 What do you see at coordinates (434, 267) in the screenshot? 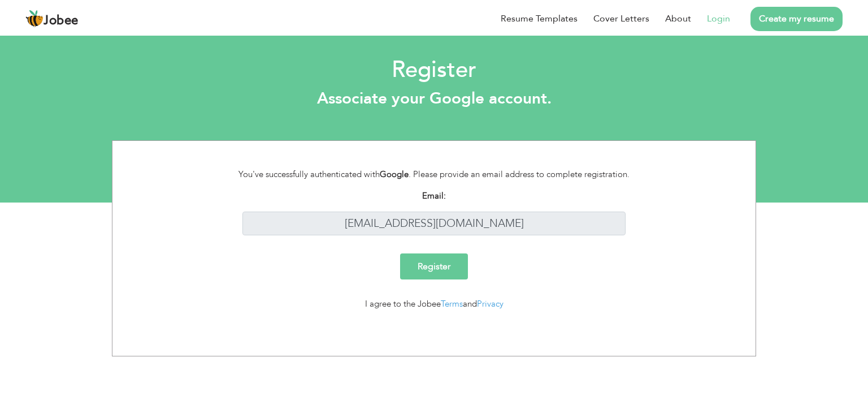
I see `input: Register` at bounding box center [434, 267].